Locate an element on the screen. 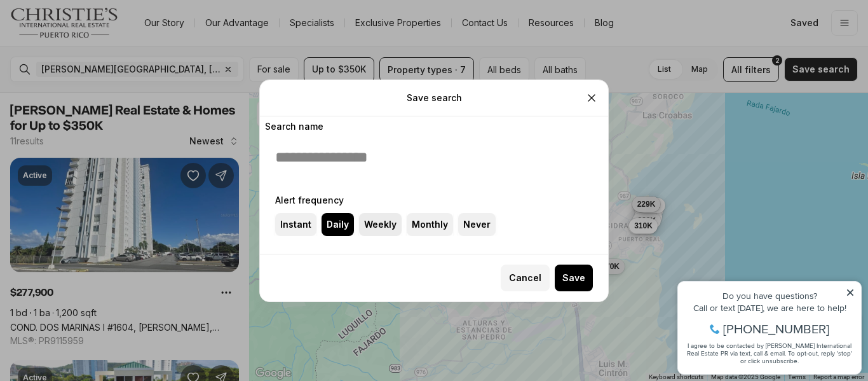  div: Do you have questions? is located at coordinates (98, 33).